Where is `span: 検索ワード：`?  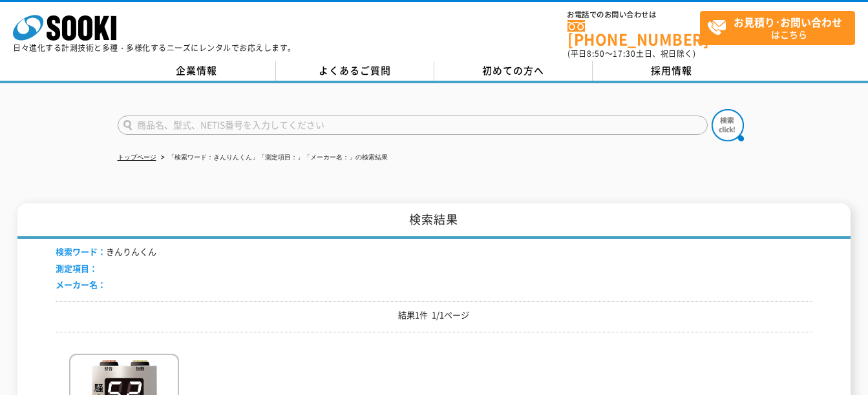
span: 検索ワード： is located at coordinates (81, 251).